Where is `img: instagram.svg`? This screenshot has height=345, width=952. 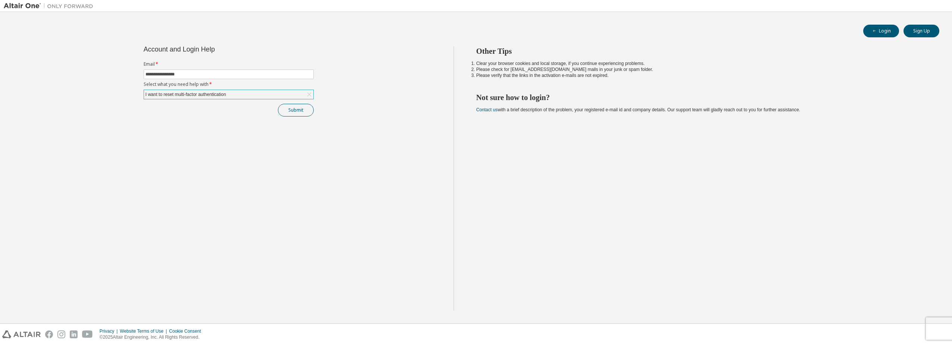
img: instagram.svg is located at coordinates (61, 334).